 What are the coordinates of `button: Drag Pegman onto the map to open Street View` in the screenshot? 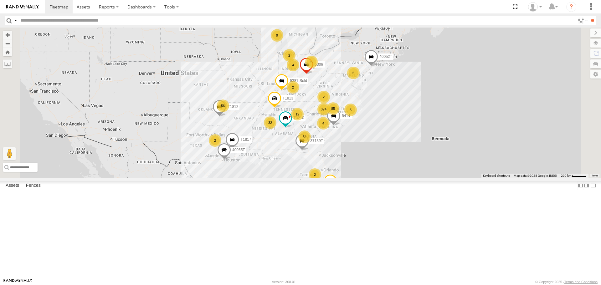 It's located at (9, 154).